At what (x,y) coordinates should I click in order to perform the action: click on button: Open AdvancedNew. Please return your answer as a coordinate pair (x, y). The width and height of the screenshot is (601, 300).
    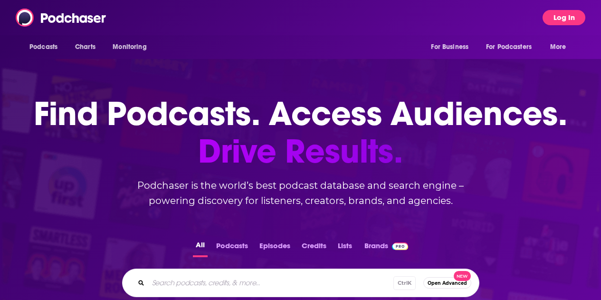
    Looking at the image, I should click on (447, 283).